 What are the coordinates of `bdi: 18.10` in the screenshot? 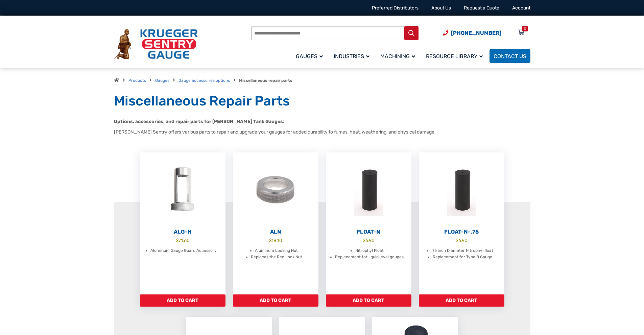 It's located at (276, 240).